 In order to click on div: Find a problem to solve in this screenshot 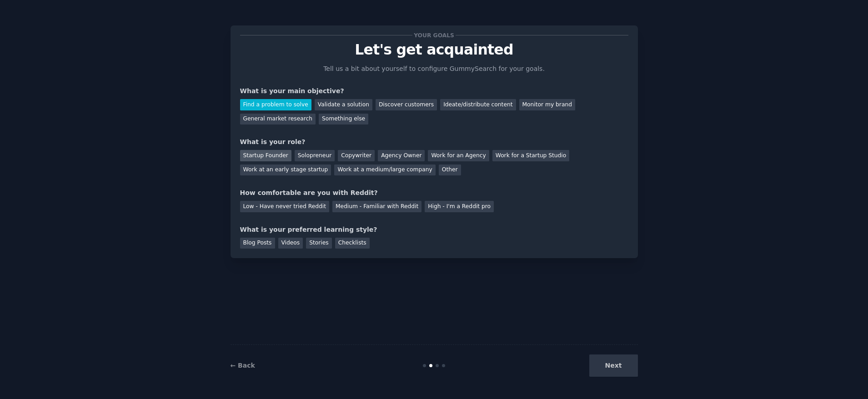, I will do `click(275, 105)`.